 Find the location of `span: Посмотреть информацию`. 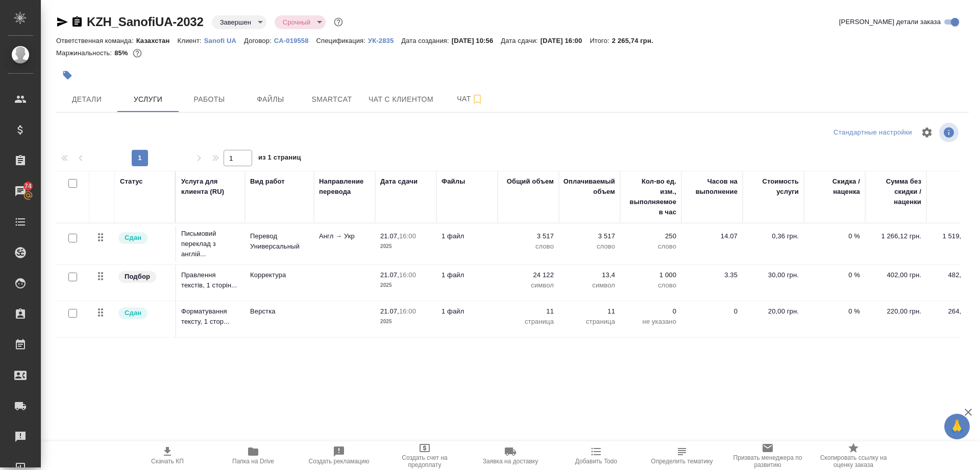

span: Посмотреть информацию is located at coordinates (950, 132).